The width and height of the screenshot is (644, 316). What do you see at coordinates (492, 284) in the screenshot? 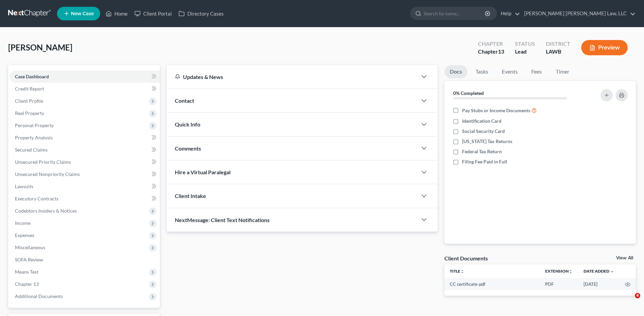
I see `td: CC certificate-pdf` at bounding box center [492, 284].